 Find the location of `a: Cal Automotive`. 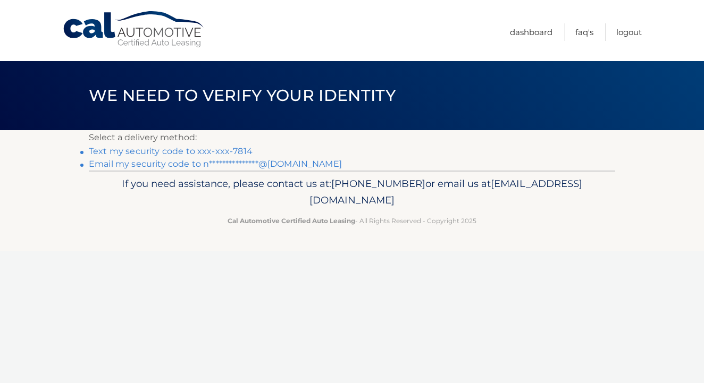

a: Cal Automotive is located at coordinates (134, 29).